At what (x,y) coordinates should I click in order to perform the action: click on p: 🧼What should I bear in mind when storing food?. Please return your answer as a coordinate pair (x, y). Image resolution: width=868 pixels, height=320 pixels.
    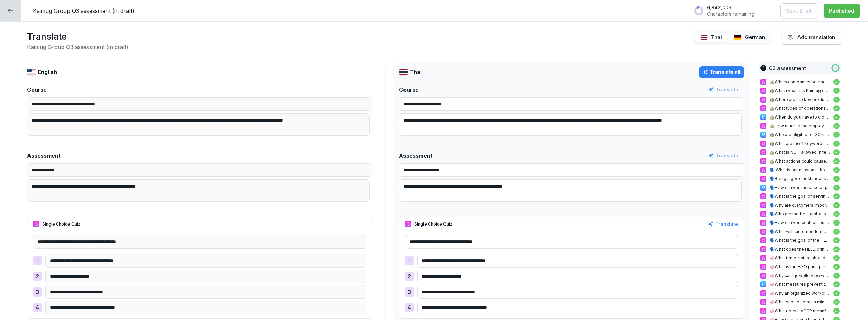
    Looking at the image, I should click on (800, 302).